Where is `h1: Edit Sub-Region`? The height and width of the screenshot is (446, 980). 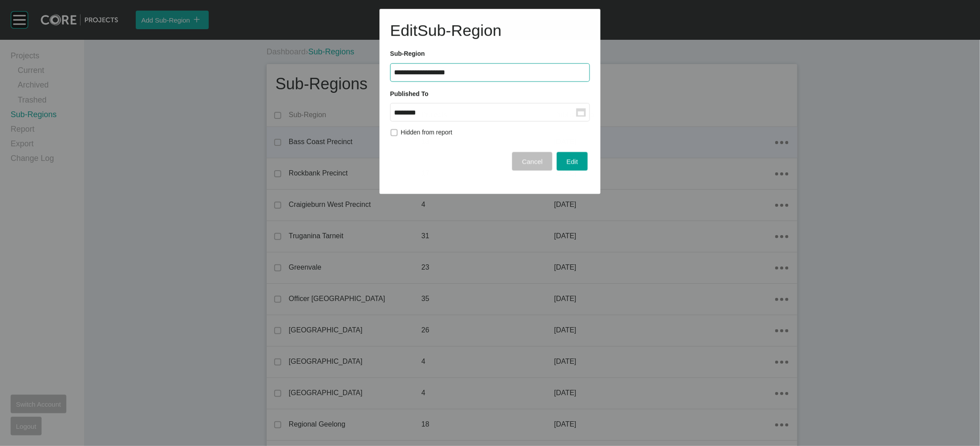
h1: Edit Sub-Region is located at coordinates (490, 31).